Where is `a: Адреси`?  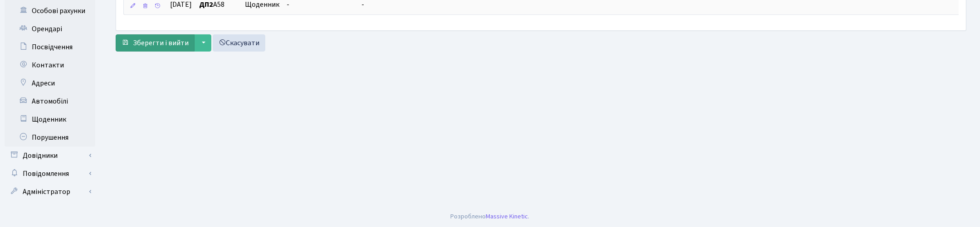
a: Адреси is located at coordinates (50, 84).